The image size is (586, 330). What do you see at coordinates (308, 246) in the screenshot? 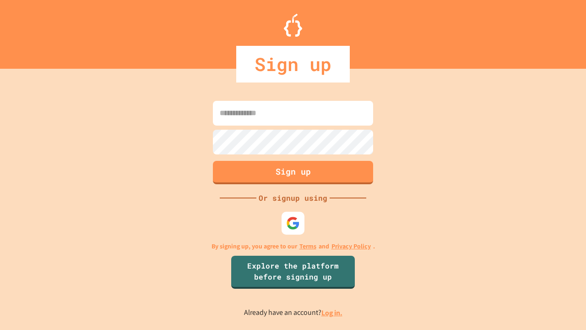
I see `a: Terms` at bounding box center [308, 246].